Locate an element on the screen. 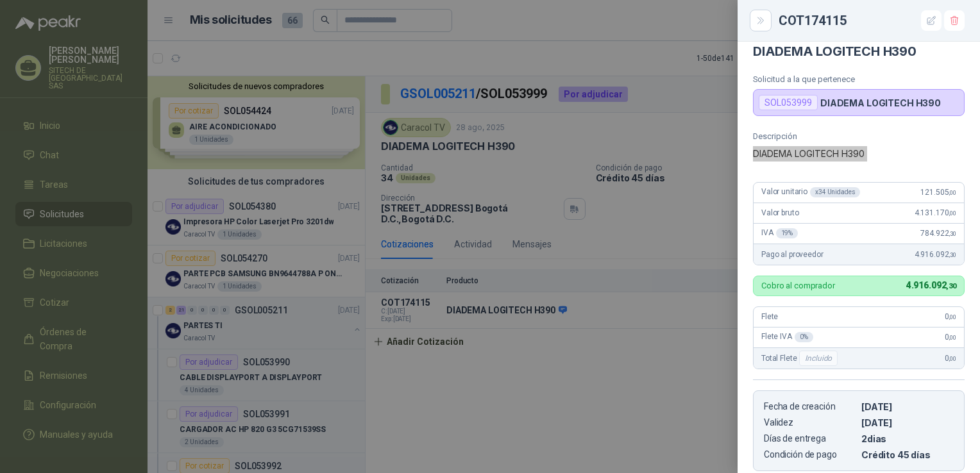  span: 121.505 is located at coordinates (938, 192).